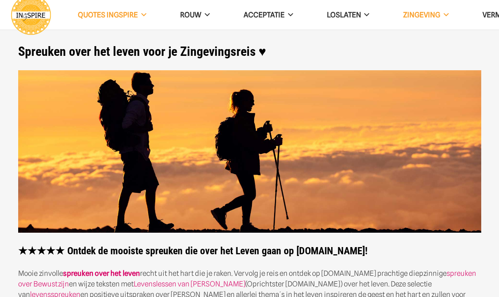  I want to click on span: Acceptatie, so click(264, 15).